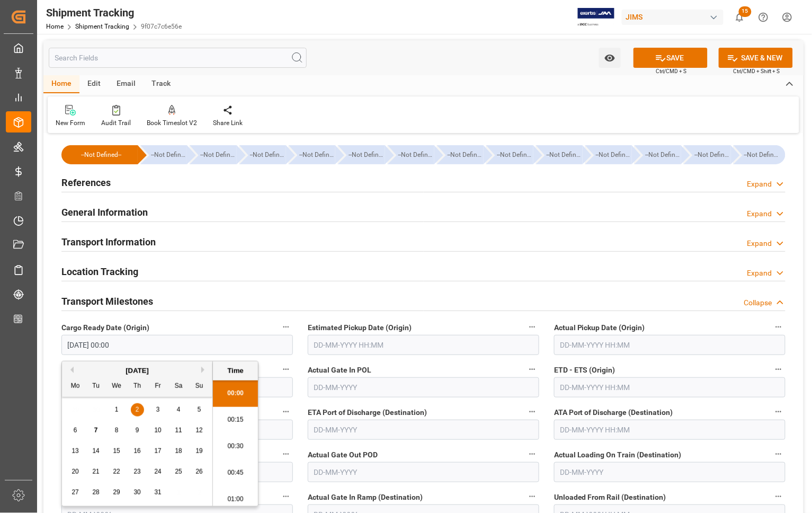  Describe the element at coordinates (204, 370) in the screenshot. I see `button: Next Month` at that location.